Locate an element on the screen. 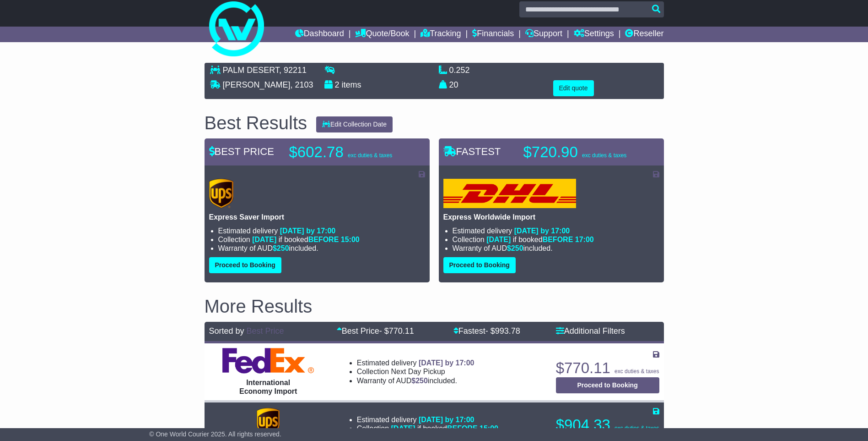  span: , 92211 is located at coordinates (293, 70).